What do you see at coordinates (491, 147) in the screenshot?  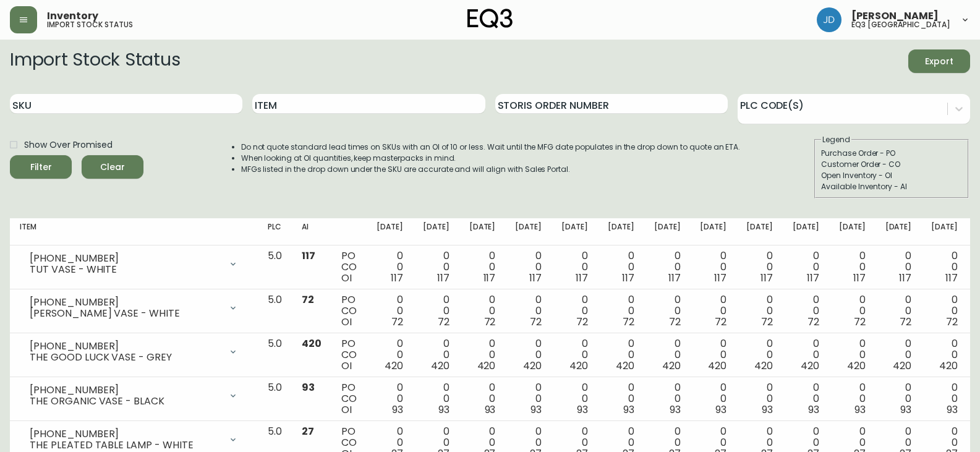 I see `li: Do not quote standard lead times on SKUs with an OI of 10 or less. Wait until the MFG date popula...` at bounding box center [491, 147].